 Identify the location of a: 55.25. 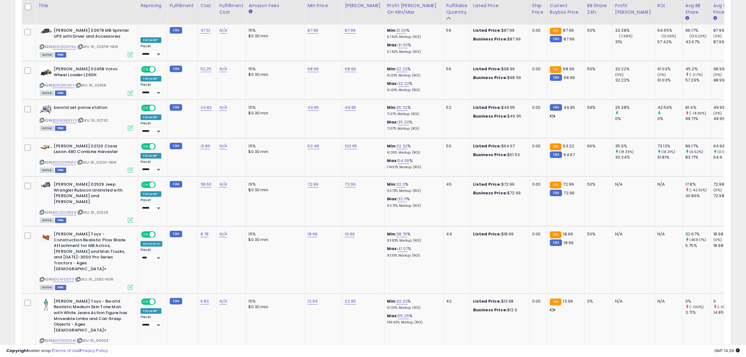
(404, 316).